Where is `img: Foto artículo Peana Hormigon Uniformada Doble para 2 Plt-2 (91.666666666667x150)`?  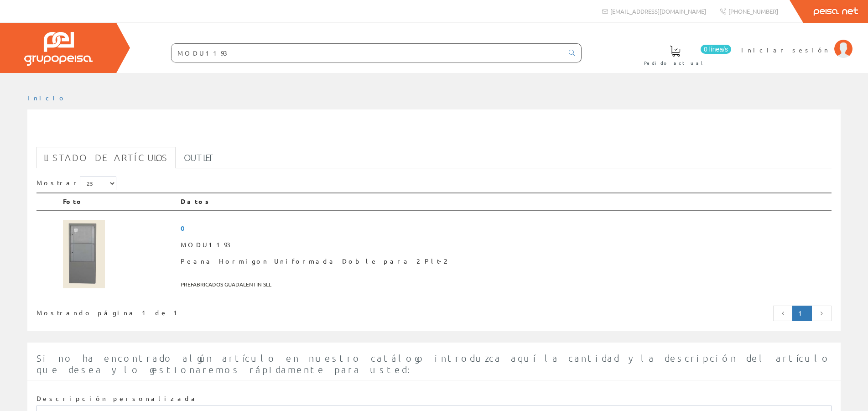
img: Foto artículo Peana Hormigon Uniformada Doble para 2 Plt-2 (91.666666666667x150) is located at coordinates (84, 254).